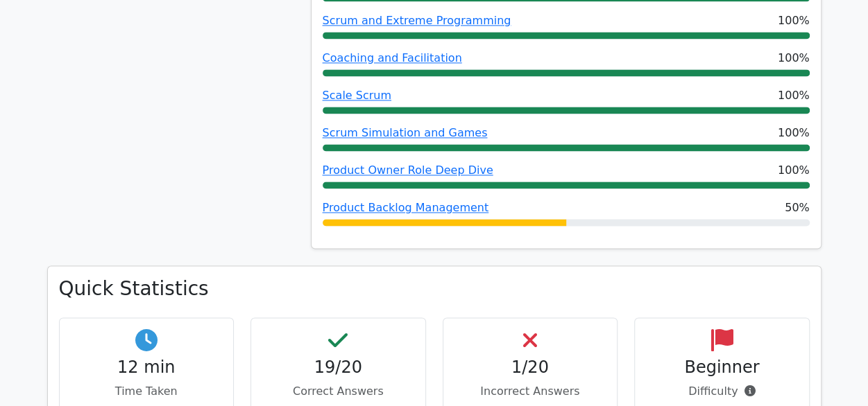  I want to click on a: Product Owner Role Deep Dive, so click(408, 170).